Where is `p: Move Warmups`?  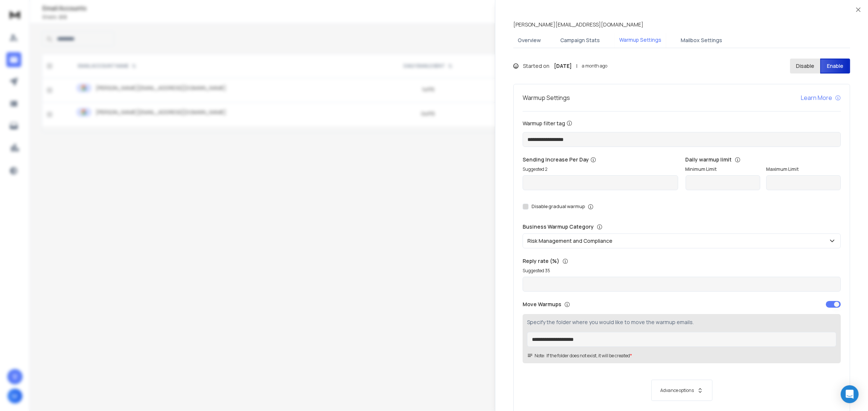 p: Move Warmups is located at coordinates (601, 304).